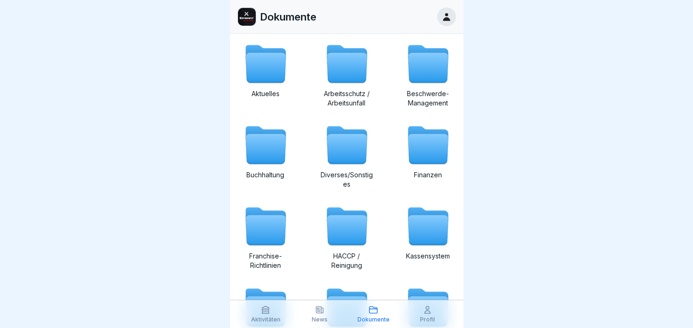 The height and width of the screenshot is (328, 693). Describe the element at coordinates (427, 319) in the screenshot. I see `p: Profil` at that location.